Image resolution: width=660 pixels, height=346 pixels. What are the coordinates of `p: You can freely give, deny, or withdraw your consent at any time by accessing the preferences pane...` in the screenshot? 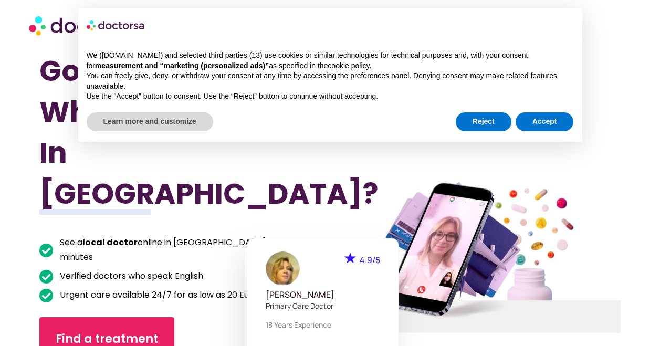 It's located at (330, 81).